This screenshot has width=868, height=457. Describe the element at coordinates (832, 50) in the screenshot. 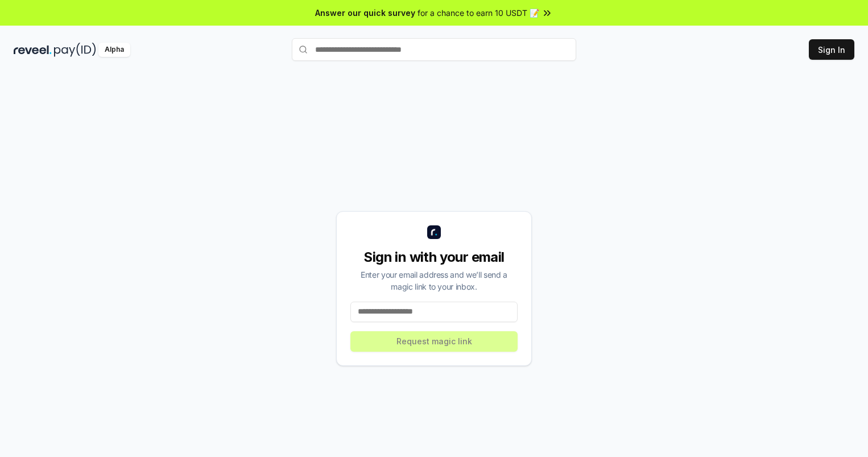

I see `button: Sign In` at that location.